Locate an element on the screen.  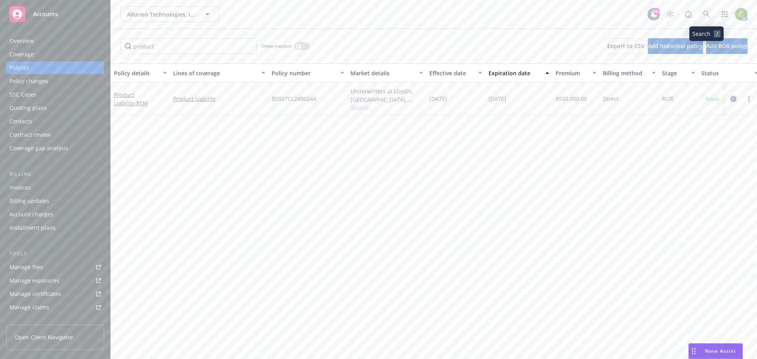
a: Contract review is located at coordinates (55, 135).